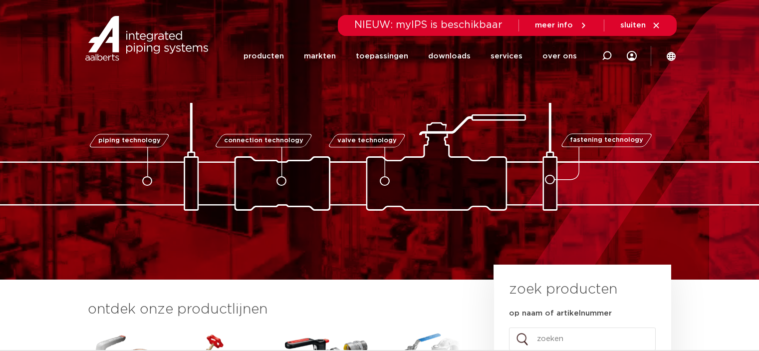  Describe the element at coordinates (320, 56) in the screenshot. I see `a: markten` at that location.